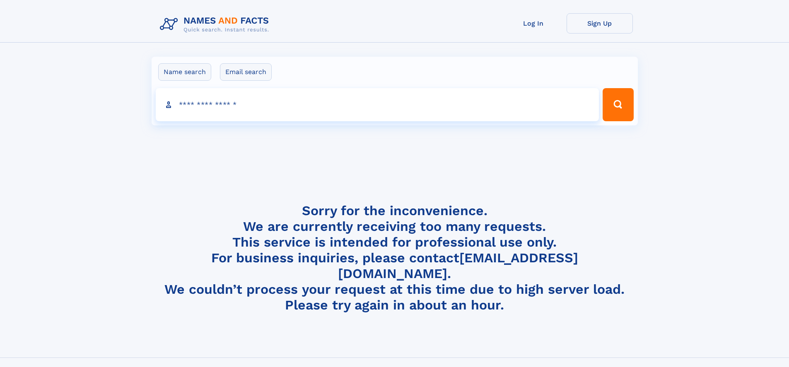 The width and height of the screenshot is (789, 367). I want to click on h4: Sorry for the inconvenience. We are currently receiving too many requests. This service is intend..., so click(395, 258).